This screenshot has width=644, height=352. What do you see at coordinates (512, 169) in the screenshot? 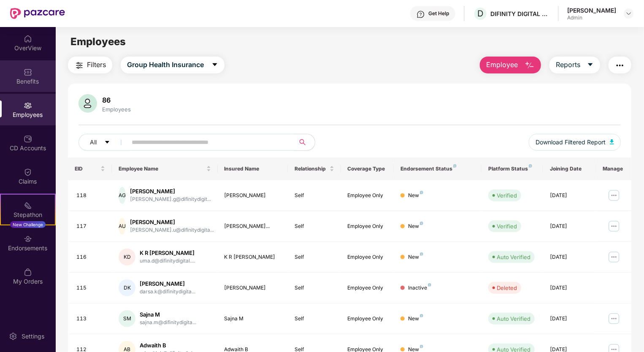
I see `div: Platform Status` at bounding box center [512, 169].